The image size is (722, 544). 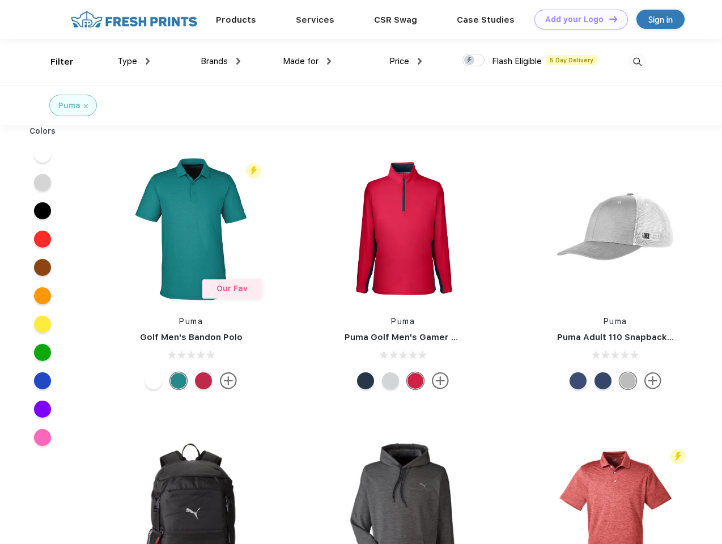 I want to click on span: 5 Day Delivery, so click(x=571, y=60).